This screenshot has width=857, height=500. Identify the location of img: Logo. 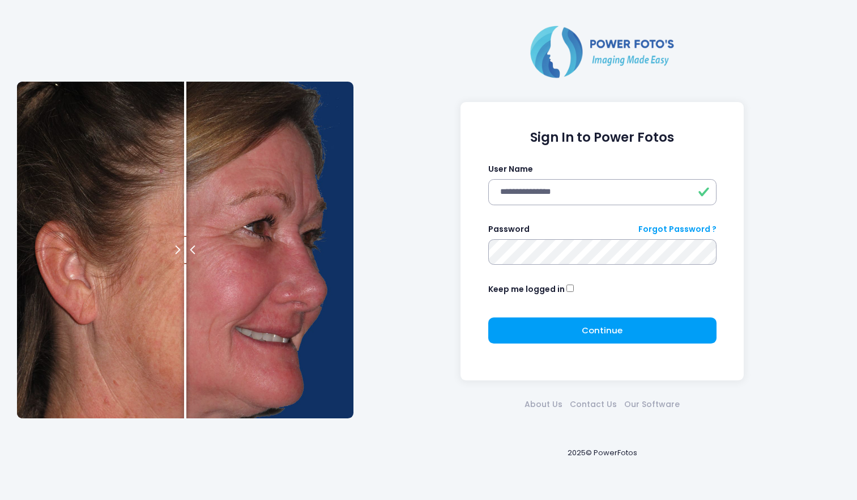
(602, 52).